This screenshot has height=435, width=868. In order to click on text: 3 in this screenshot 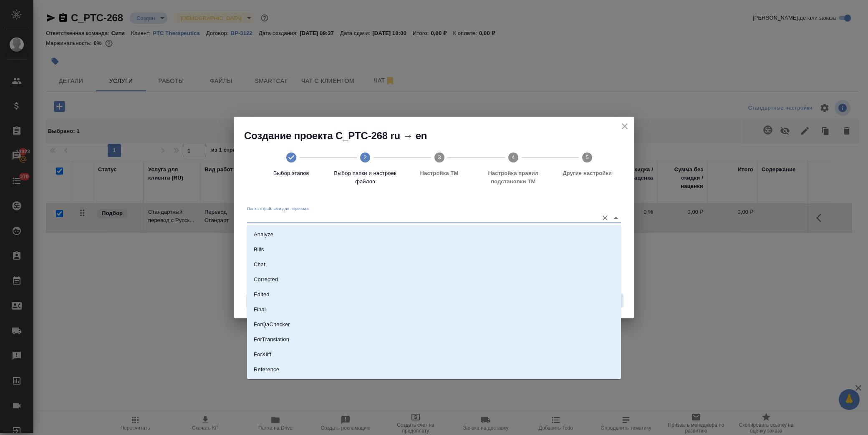, I will do `click(439, 157)`.